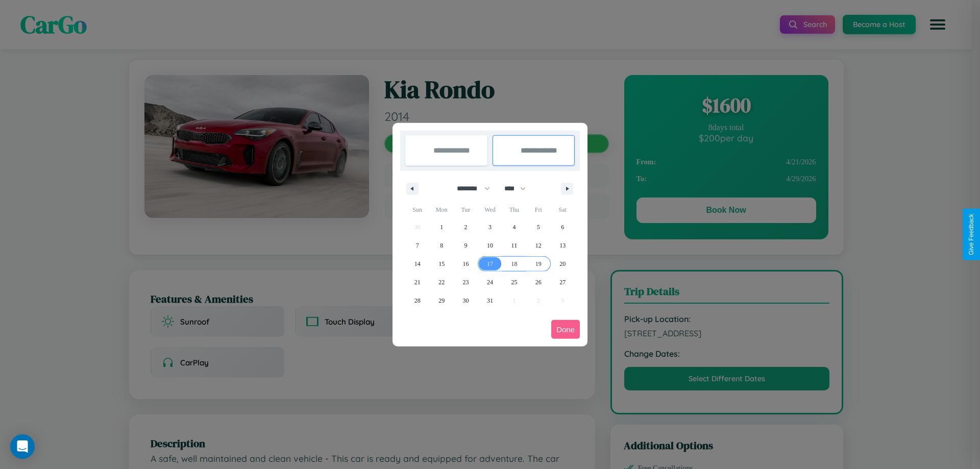 The width and height of the screenshot is (980, 469). Describe the element at coordinates (566, 329) in the screenshot. I see `button: Done` at that location.